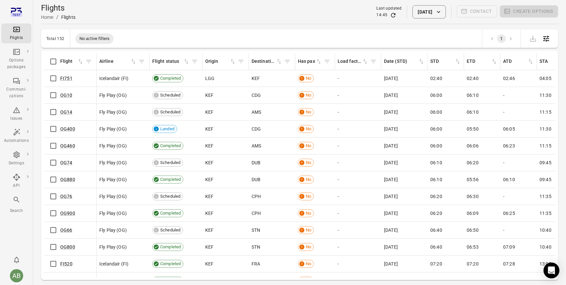 The height and width of the screenshot is (285, 566). I want to click on a: FI520, so click(66, 264).